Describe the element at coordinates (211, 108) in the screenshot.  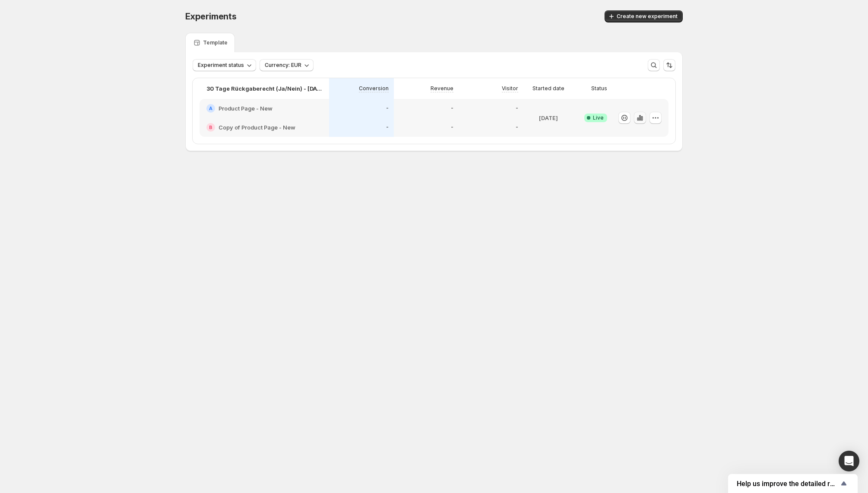
I see `h2: A` at that location.